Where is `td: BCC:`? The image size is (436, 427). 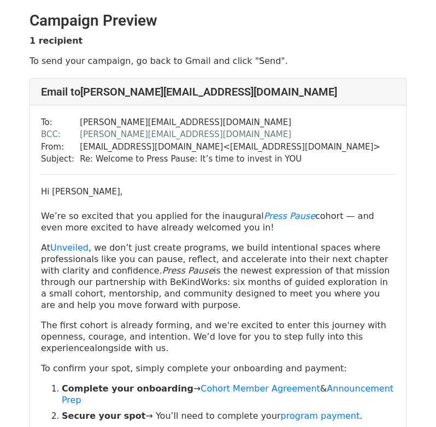
td: BCC: is located at coordinates (60, 134).